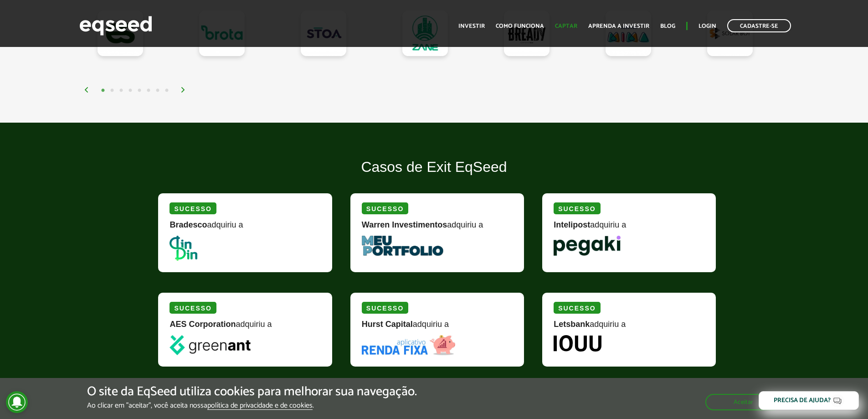  What do you see at coordinates (112, 90) in the screenshot?
I see `button: 2 of 4` at bounding box center [112, 90].